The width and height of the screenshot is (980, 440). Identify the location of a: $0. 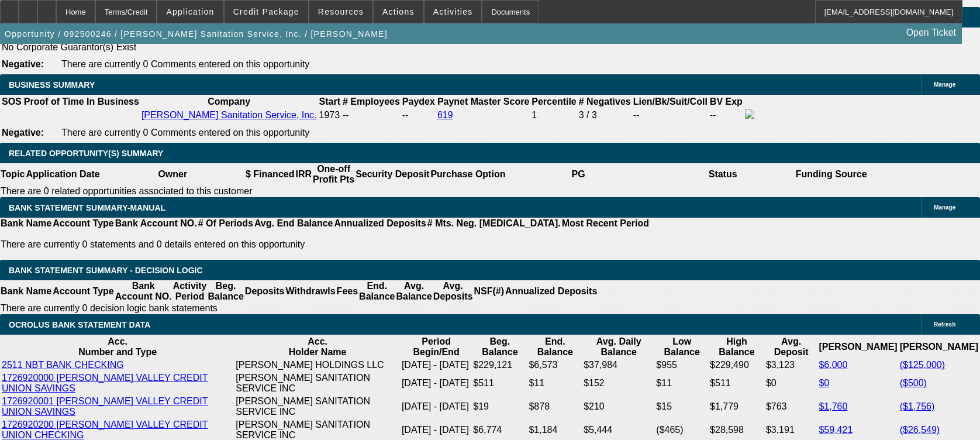
(824, 383).